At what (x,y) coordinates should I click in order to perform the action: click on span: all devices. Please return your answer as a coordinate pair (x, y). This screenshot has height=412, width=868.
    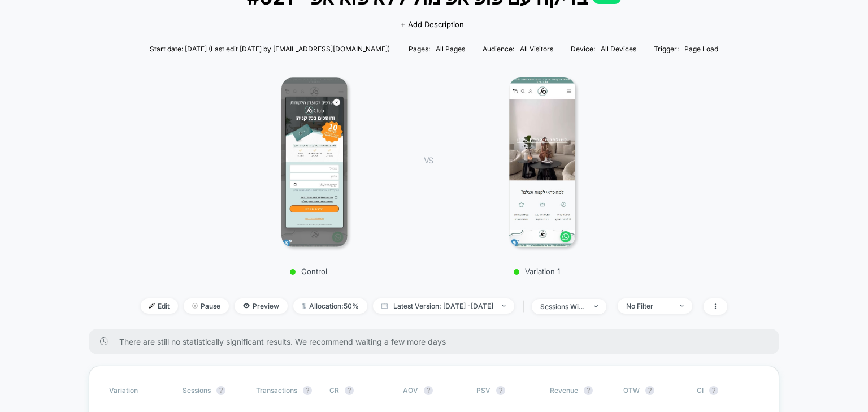
    Looking at the image, I should click on (618, 48).